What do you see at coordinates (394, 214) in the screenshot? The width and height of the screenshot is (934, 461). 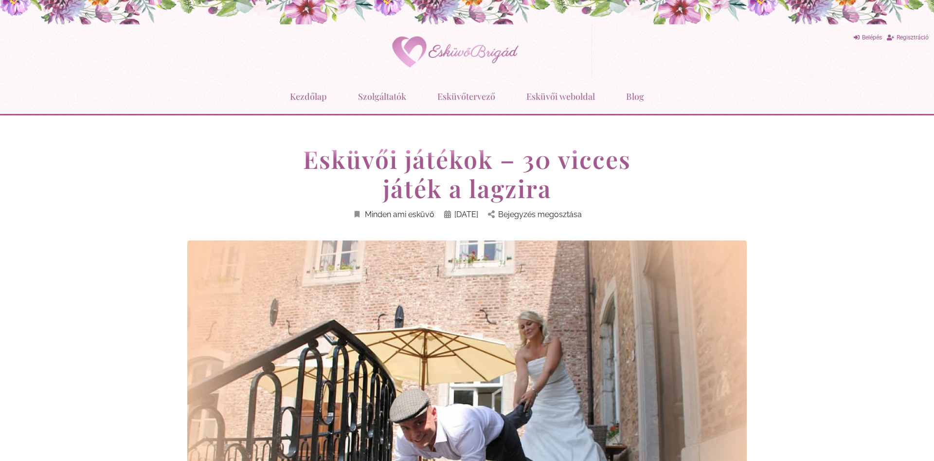 I see `a: Minden ami esküvő` at bounding box center [394, 214].